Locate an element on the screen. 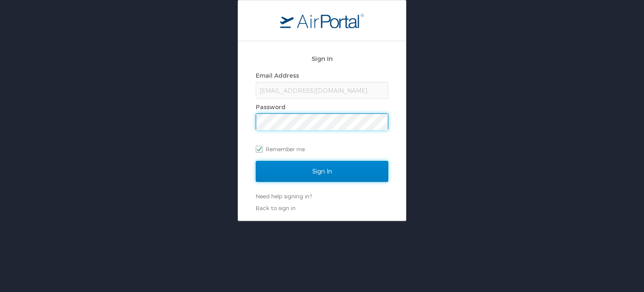 Image resolution: width=644 pixels, height=292 pixels. label: Password is located at coordinates (270, 107).